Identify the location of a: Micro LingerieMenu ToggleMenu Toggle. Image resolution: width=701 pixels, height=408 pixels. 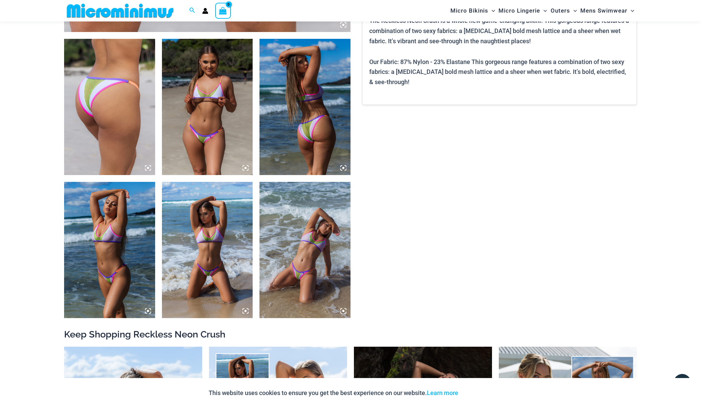
(522, 11).